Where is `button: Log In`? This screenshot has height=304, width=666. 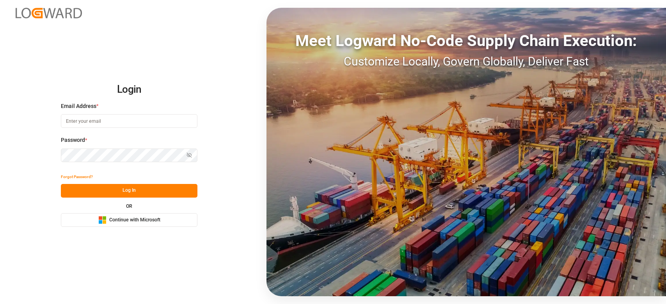
button: Log In is located at coordinates (129, 191).